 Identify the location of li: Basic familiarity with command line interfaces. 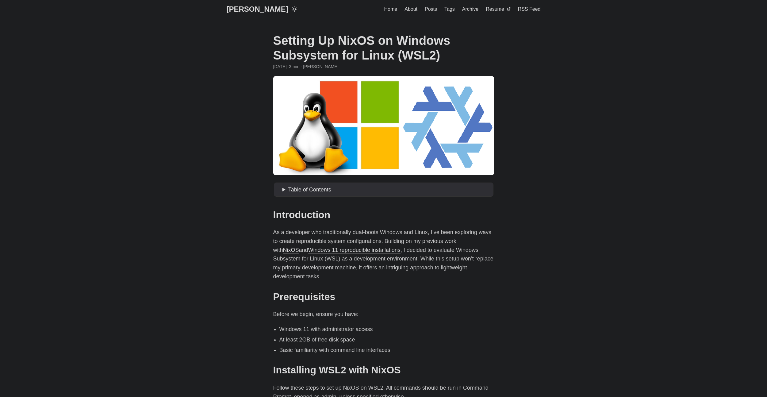
(387, 350).